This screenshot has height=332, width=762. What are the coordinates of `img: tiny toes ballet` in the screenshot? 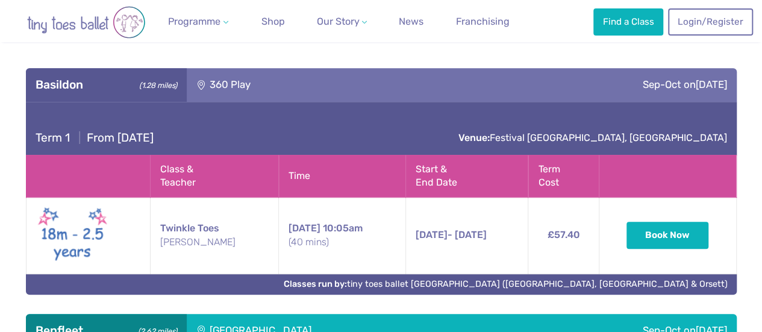 It's located at (86, 22).